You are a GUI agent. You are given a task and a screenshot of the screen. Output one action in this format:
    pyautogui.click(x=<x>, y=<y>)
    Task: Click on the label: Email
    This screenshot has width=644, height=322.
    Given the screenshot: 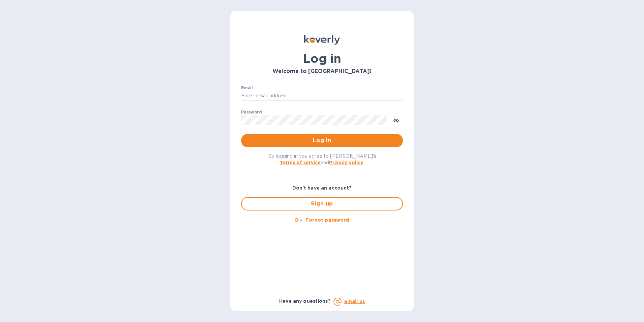 What is the action you would take?
    pyautogui.click(x=247, y=88)
    